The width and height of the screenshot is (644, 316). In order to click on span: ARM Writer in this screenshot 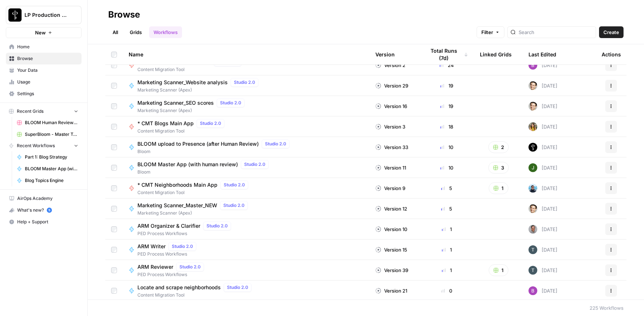, I will do `click(151, 246)`.